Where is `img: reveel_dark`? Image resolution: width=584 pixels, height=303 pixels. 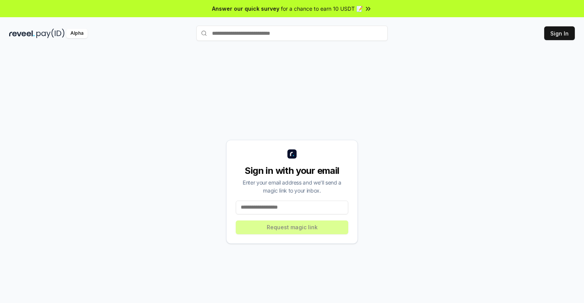 img: reveel_dark is located at coordinates (22, 33).